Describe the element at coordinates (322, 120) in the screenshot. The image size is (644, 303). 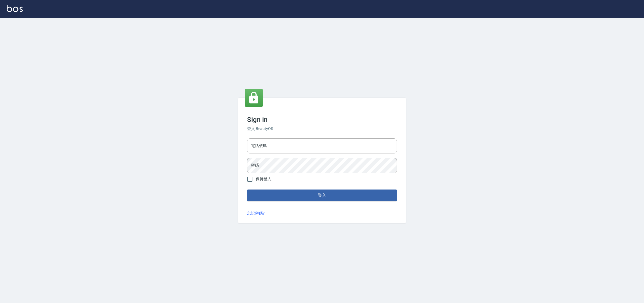
I see `h3: Sign in` at that location.